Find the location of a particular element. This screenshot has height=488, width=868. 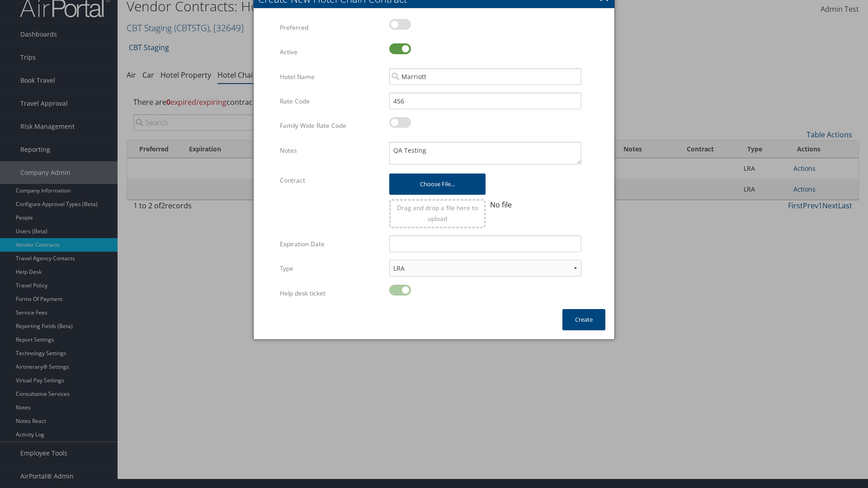

label: Type is located at coordinates (331, 268).